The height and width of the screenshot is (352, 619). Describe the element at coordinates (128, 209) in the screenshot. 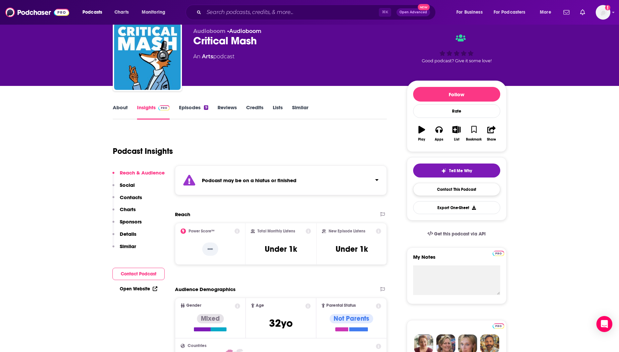

I see `p: Charts` at that location.